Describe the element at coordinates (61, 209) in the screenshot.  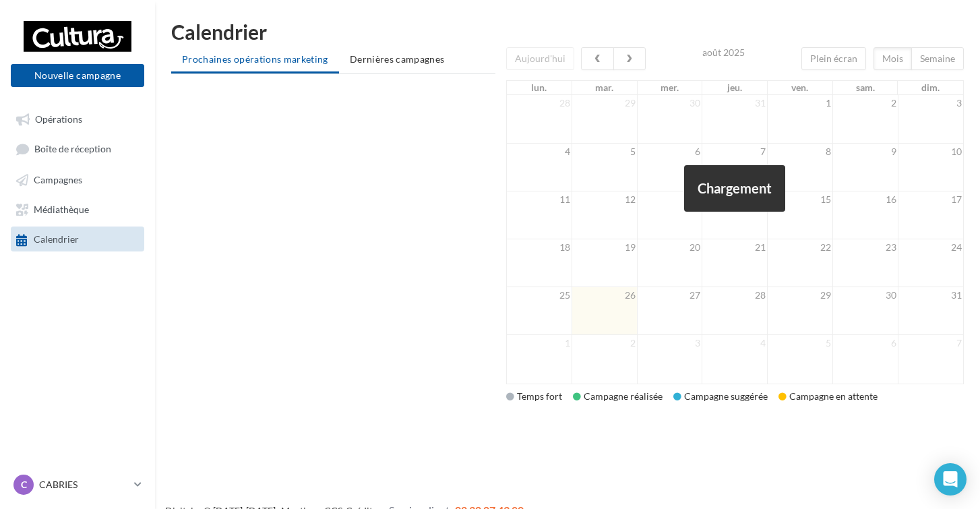
I see `span: Médiathèque` at that location.